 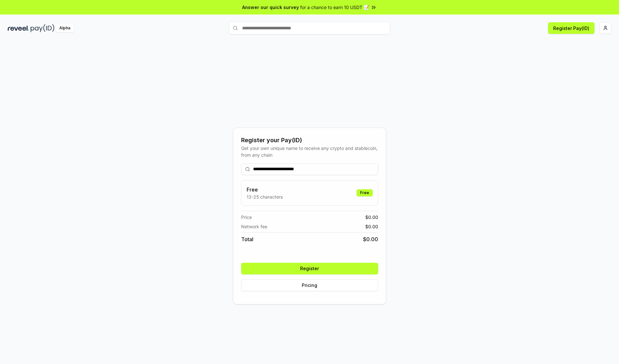 I want to click on img: reveel_dark, so click(x=18, y=28).